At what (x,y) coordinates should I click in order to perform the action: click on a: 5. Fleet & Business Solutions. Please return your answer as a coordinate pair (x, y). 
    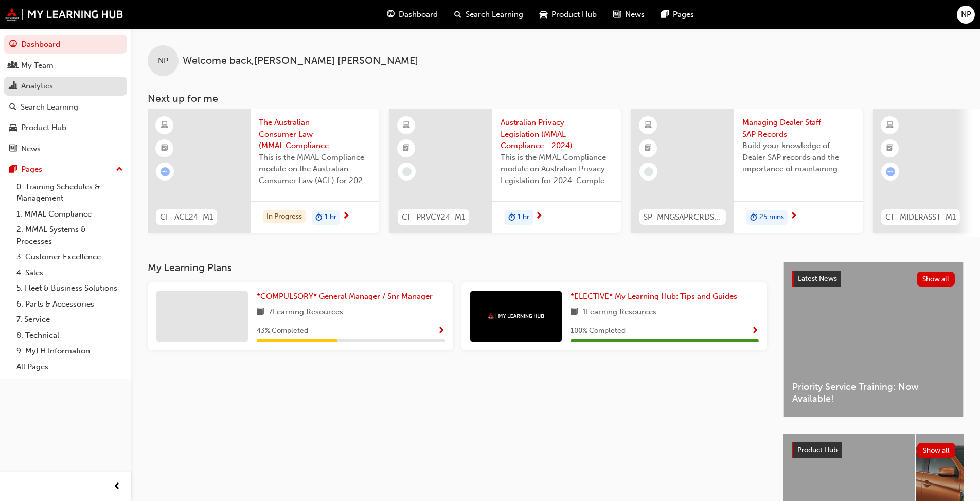
    Looking at the image, I should click on (70, 288).